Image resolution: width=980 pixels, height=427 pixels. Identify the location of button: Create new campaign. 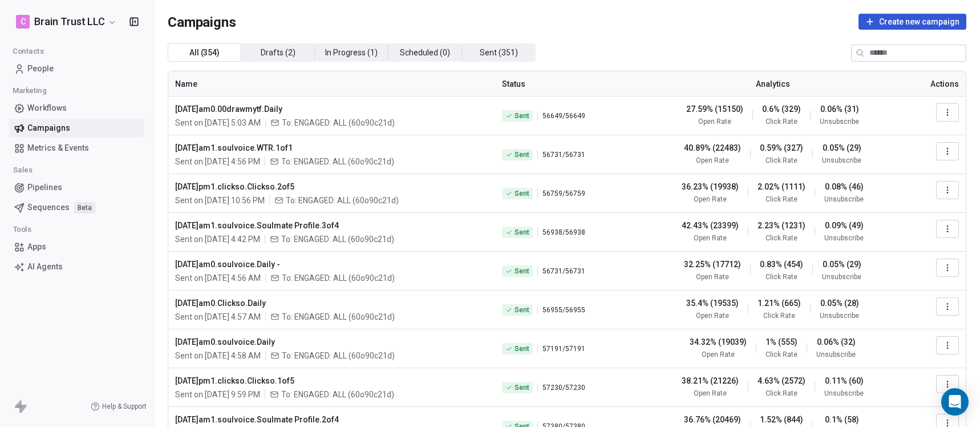
(913, 21).